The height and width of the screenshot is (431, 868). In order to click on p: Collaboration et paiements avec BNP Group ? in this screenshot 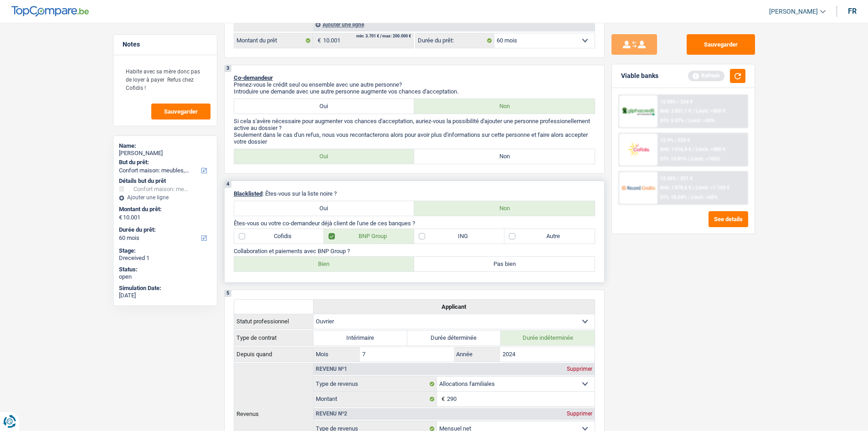, I will do `click(414, 251)`.